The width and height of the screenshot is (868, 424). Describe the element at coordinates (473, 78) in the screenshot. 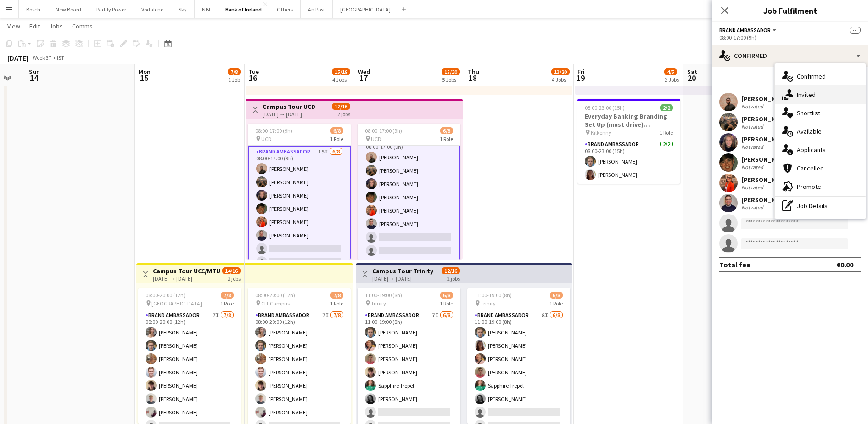

I see `span: 18` at that location.